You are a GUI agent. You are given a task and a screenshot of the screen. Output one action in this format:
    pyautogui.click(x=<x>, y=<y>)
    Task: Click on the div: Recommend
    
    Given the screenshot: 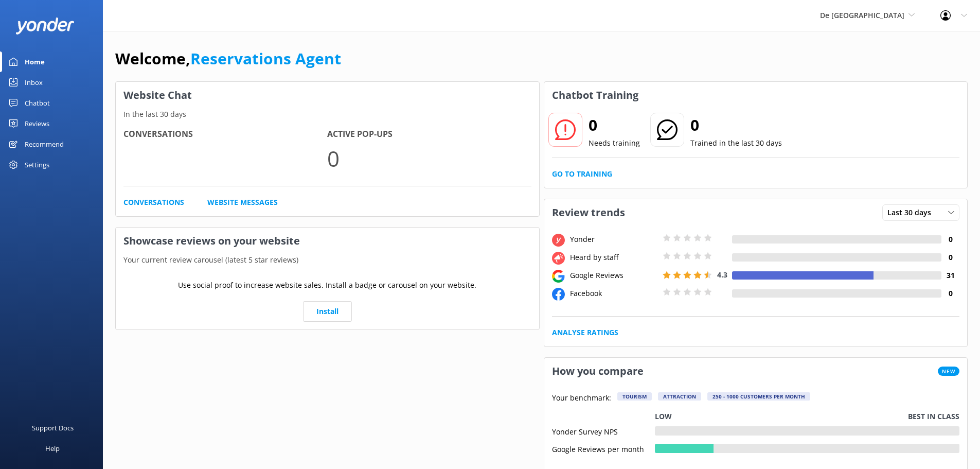 What is the action you would take?
    pyautogui.click(x=44, y=144)
    